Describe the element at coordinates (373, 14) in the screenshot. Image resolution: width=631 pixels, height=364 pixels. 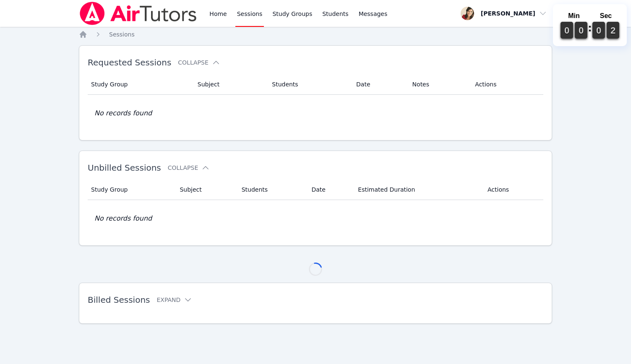
I see `span: Messages` at that location.